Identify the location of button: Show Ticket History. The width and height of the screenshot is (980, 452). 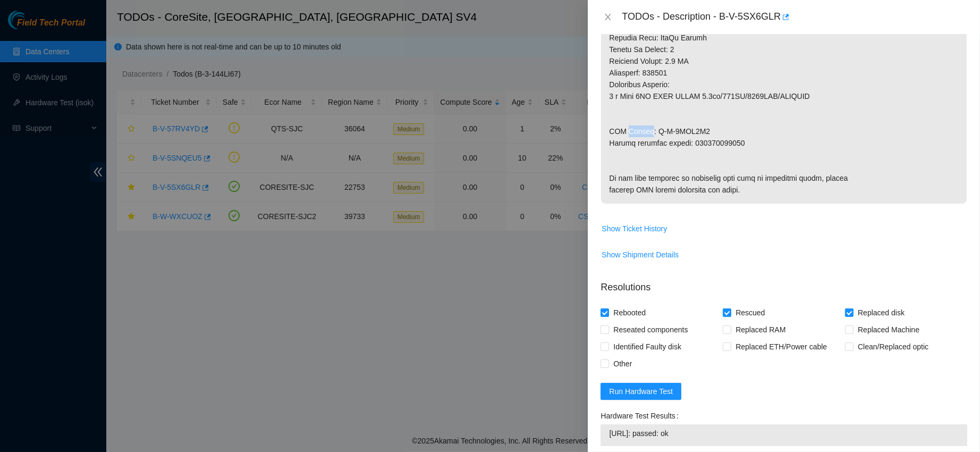
(634, 228).